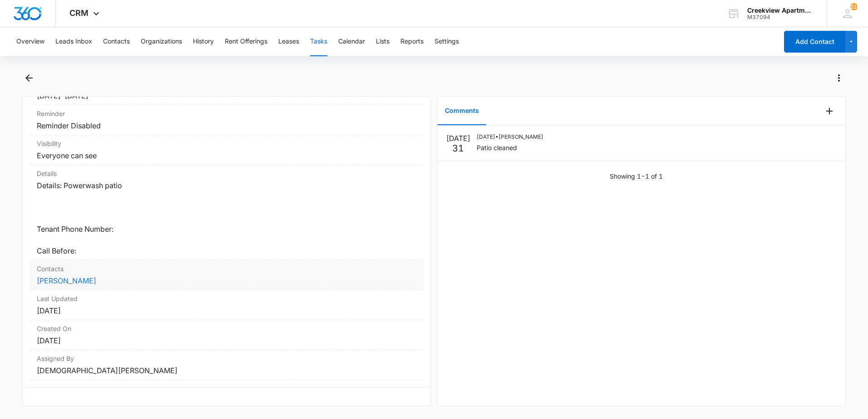  I want to click on button: Add Contact, so click(814, 42).